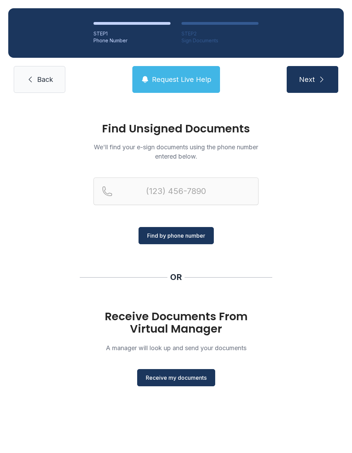 The image size is (352, 453). I want to click on input: Reservation phone number, so click(176, 191).